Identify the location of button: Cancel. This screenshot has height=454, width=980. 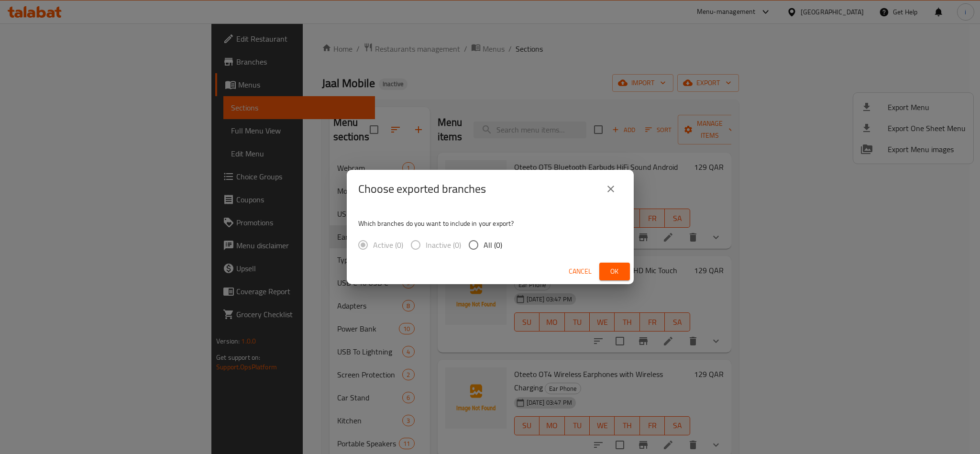
(580, 271).